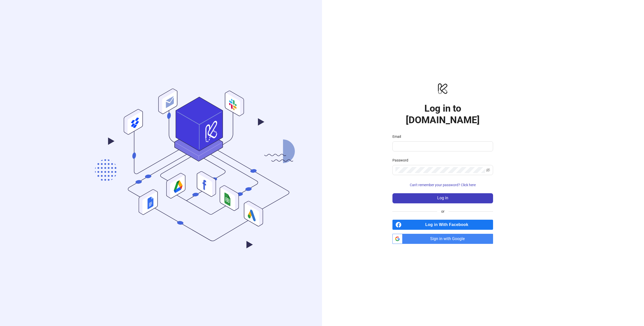 Image resolution: width=644 pixels, height=326 pixels. What do you see at coordinates (443, 198) in the screenshot?
I see `span: Log in` at bounding box center [443, 198].